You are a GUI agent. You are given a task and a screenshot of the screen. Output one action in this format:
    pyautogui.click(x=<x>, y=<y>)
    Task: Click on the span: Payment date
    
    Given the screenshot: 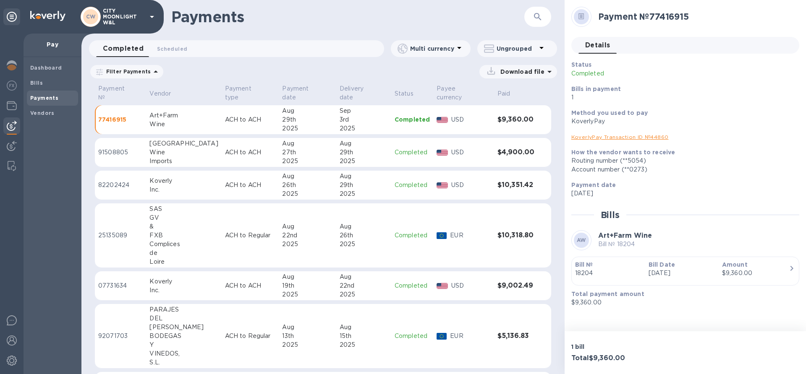 What is the action you would take?
    pyautogui.click(x=307, y=93)
    